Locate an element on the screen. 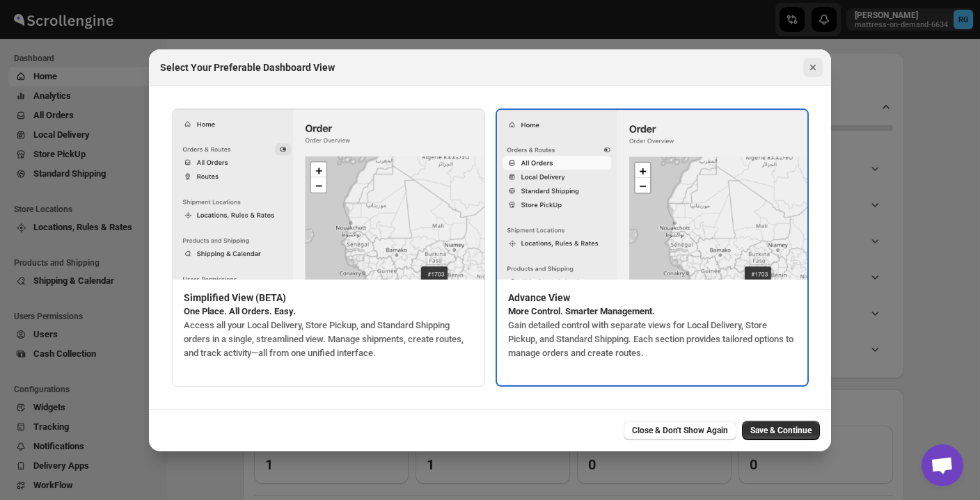 The height and width of the screenshot is (500, 980). button: Close is located at coordinates (813, 68).